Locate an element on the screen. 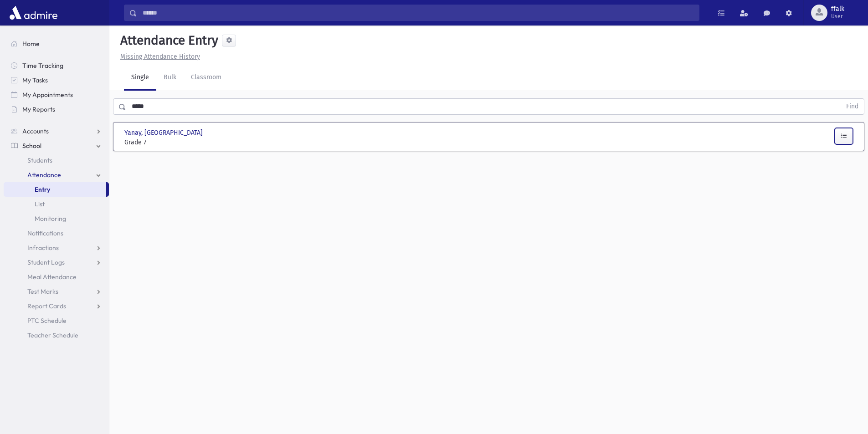  img: AdmirePro is located at coordinates (33, 12).